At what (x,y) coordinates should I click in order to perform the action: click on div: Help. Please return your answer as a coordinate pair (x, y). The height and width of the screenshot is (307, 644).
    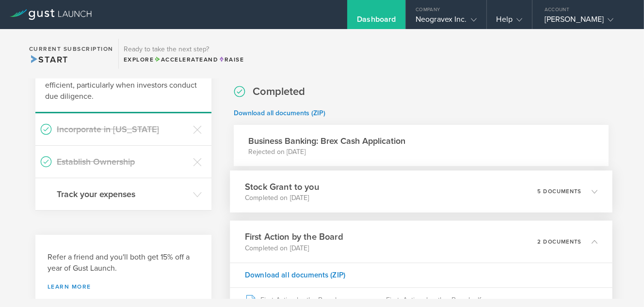
    Looking at the image, I should click on (510, 22).